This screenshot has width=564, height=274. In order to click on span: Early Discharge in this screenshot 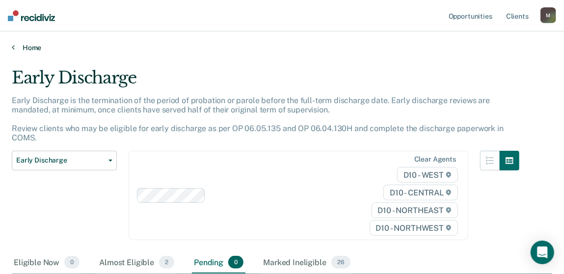, I will do `click(60, 160)`.